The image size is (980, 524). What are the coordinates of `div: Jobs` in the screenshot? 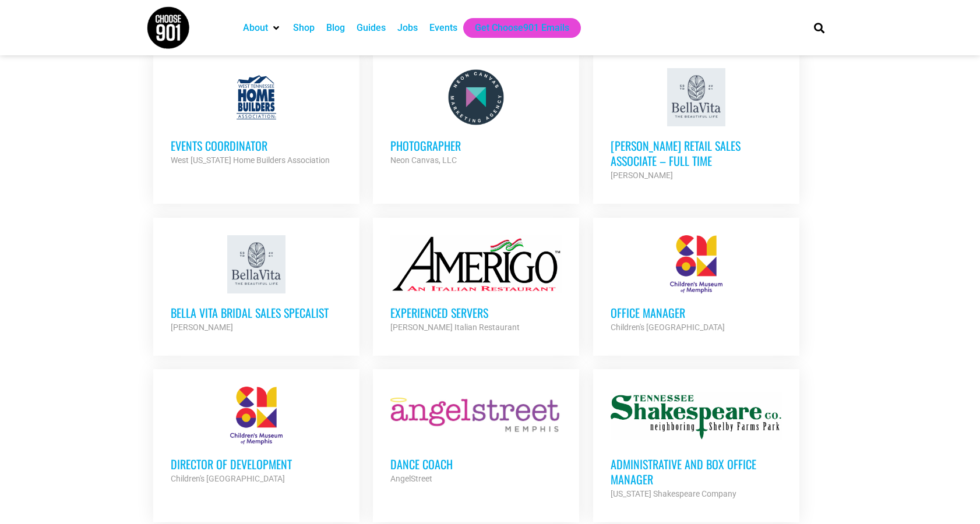 It's located at (407, 28).